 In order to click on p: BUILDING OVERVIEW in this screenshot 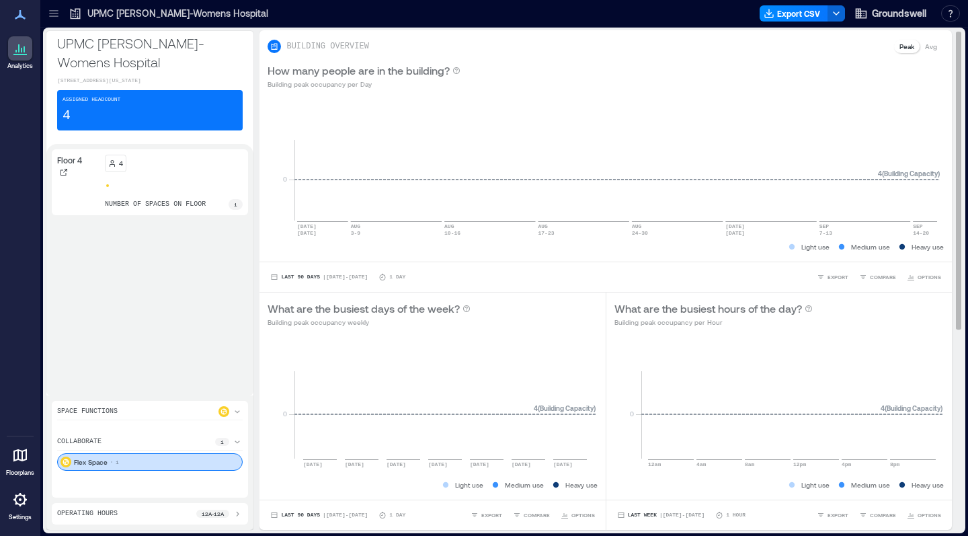, I will do `click(327, 46)`.